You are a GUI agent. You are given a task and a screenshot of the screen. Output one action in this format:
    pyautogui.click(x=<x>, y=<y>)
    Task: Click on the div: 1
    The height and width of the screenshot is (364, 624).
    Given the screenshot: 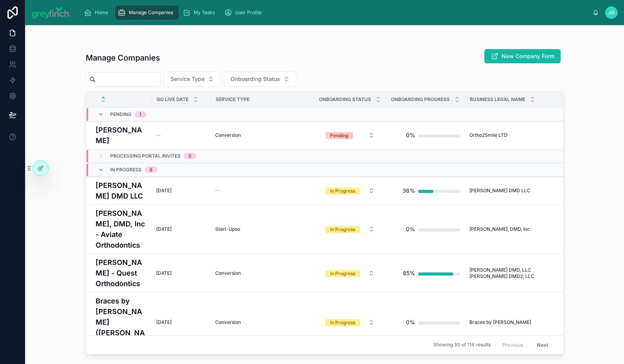 What is the action you would take?
    pyautogui.click(x=140, y=114)
    